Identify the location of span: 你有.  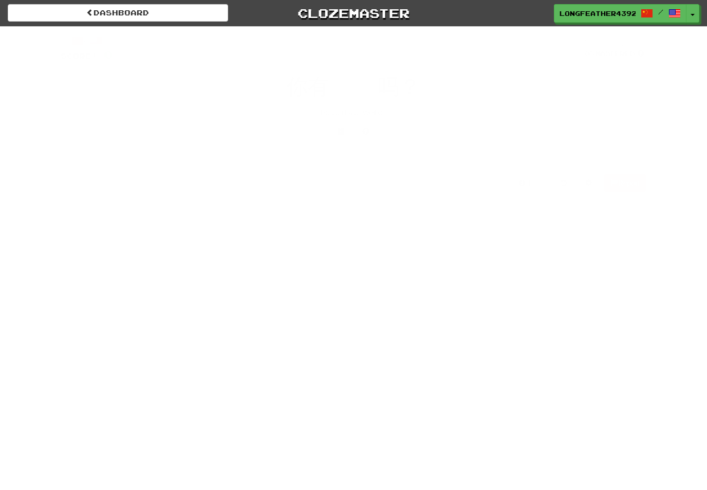
(308, 86).